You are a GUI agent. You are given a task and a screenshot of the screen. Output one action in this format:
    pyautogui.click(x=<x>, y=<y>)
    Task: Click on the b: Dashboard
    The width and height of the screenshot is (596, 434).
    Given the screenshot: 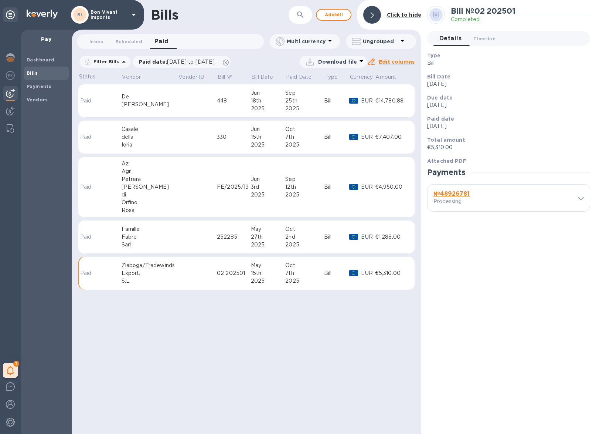 What is the action you would take?
    pyautogui.click(x=41, y=60)
    